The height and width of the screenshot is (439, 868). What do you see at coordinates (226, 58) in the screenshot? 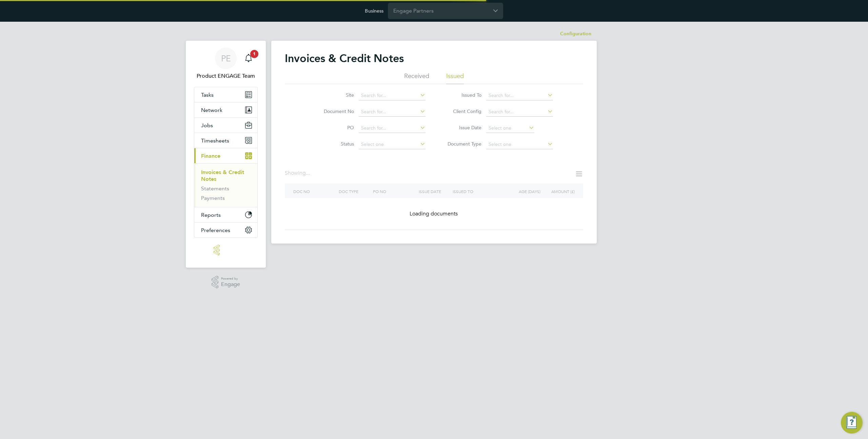
I see `span: PE` at bounding box center [226, 58].